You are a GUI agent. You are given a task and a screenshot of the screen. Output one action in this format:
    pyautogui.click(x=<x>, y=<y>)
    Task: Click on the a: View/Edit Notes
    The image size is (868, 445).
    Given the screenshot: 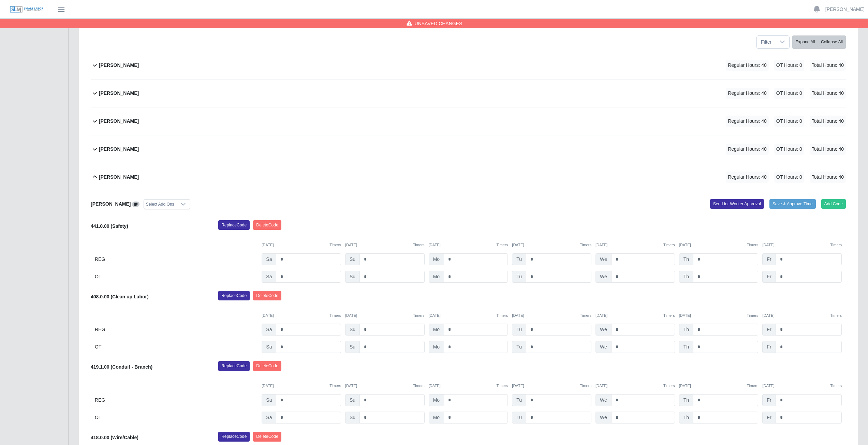 What is the action you would take?
    pyautogui.click(x=136, y=204)
    